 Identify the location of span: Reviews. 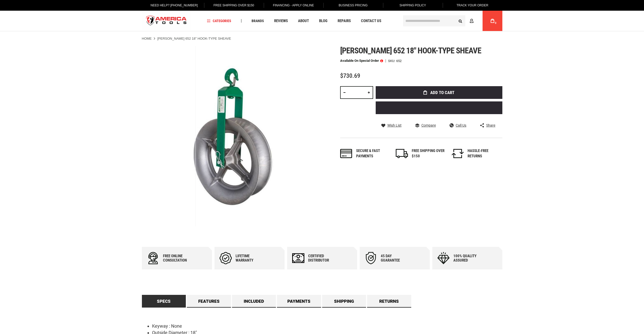
(281, 21).